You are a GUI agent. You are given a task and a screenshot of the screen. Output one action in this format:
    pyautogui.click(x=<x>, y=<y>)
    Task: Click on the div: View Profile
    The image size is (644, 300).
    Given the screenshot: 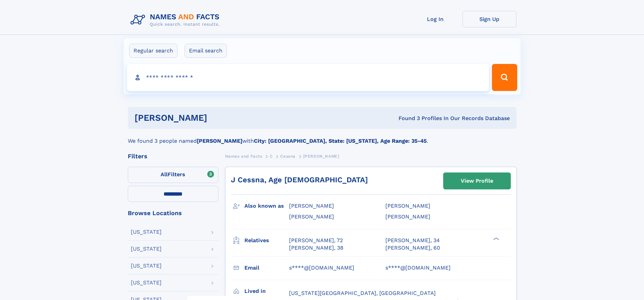 What is the action you would take?
    pyautogui.click(x=477, y=181)
    